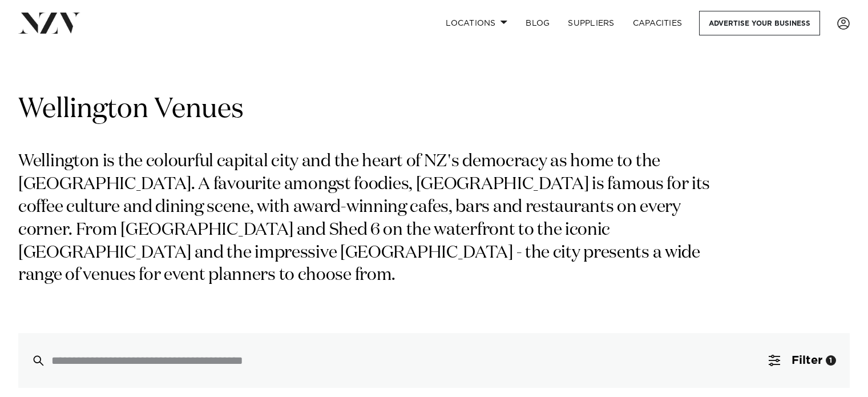  Describe the element at coordinates (803, 360) in the screenshot. I see `button: Filter1` at that location.